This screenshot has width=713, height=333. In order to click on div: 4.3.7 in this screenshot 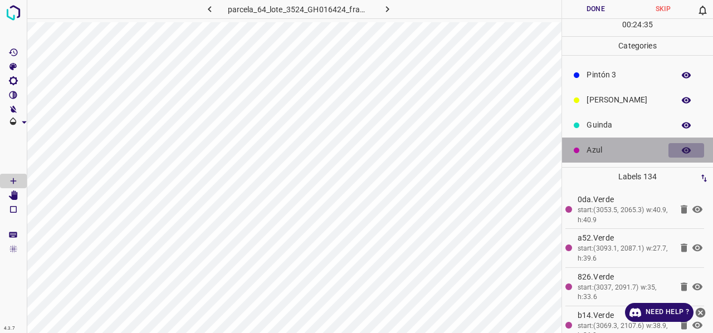, I will do `click(9, 329)`.